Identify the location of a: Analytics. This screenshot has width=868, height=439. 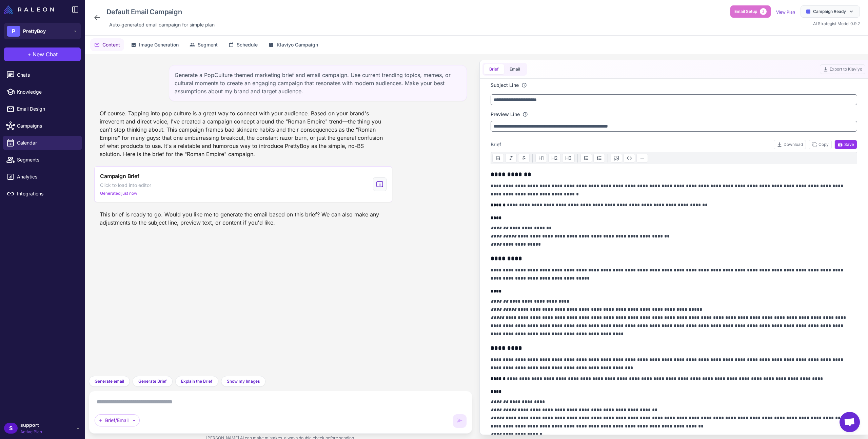
(42, 177).